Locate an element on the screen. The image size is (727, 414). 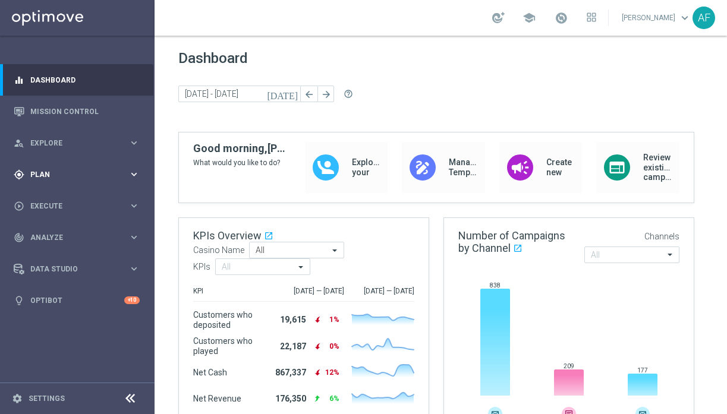
div: person_search Explore keyboard_arrow_right is located at coordinates (77, 143).